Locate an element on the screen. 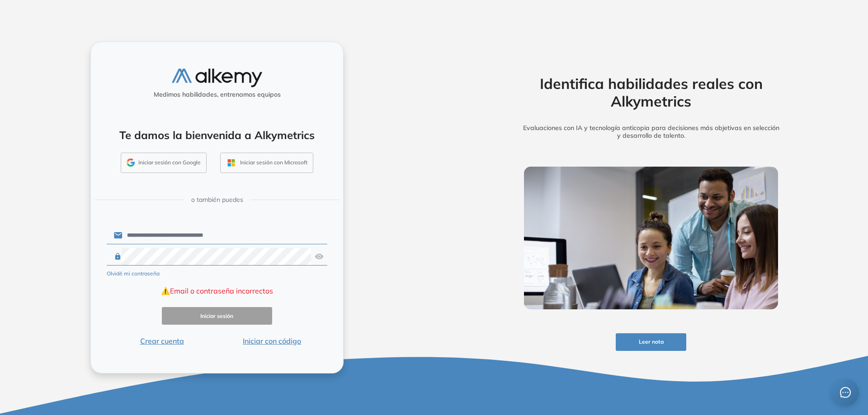 This screenshot has height=415, width=868. button: Crear cuenta is located at coordinates (162, 341).